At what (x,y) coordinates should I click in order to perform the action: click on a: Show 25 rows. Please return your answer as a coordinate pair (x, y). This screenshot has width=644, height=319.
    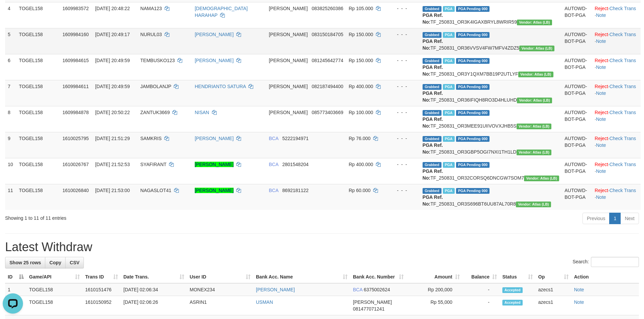
    Looking at the image, I should click on (25, 263).